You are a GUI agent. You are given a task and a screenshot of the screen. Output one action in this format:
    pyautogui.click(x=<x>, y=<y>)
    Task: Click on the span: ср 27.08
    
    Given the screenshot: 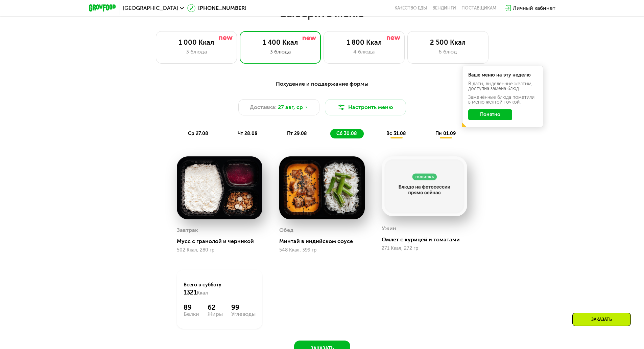 What is the action you would take?
    pyautogui.click(x=198, y=133)
    